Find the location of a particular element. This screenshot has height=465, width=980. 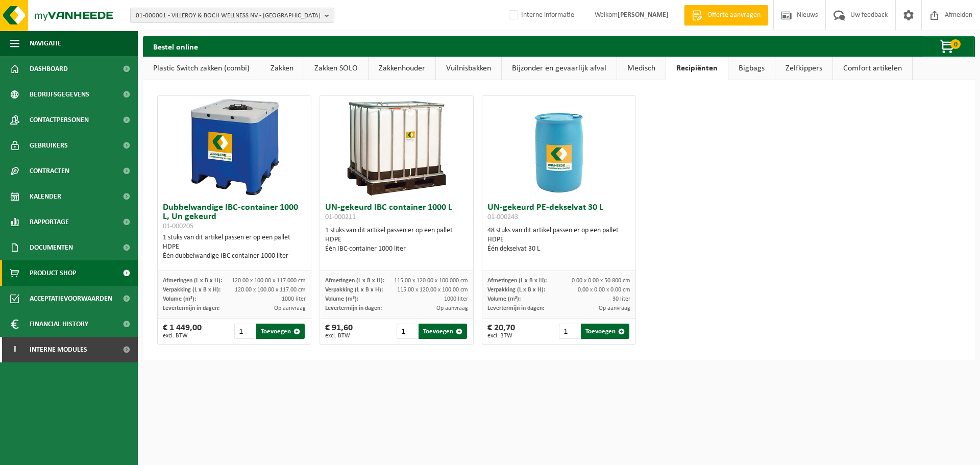

span: 120.00 x 100.00 x 117.000 cm is located at coordinates (268, 281).